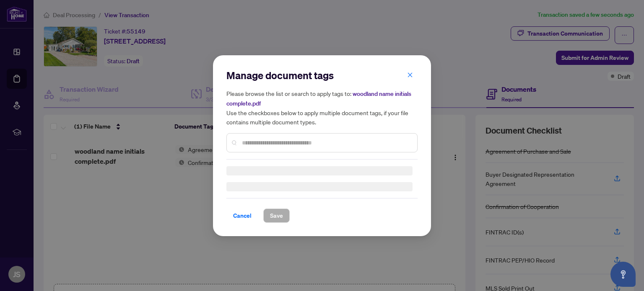 The width and height of the screenshot is (644, 291). I want to click on button: Open asap, so click(623, 274).